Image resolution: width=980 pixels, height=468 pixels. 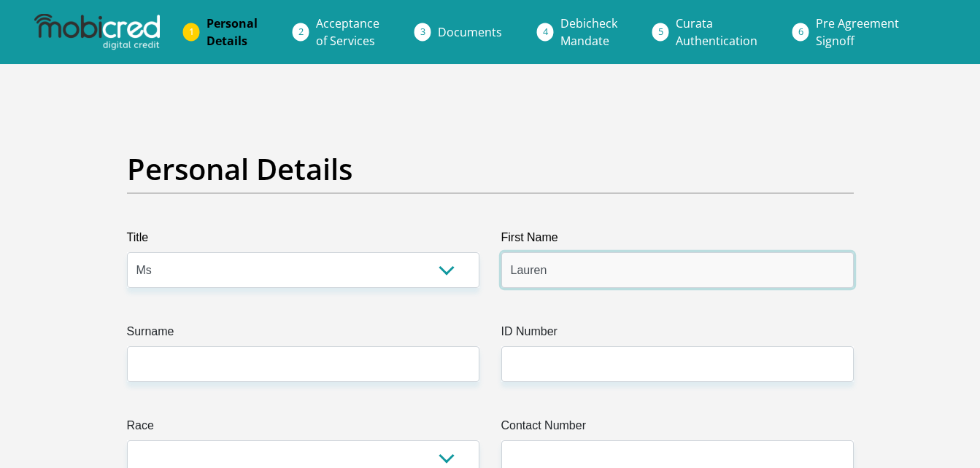 What do you see at coordinates (857, 32) in the screenshot?
I see `span: Pre Agreement Signoff` at bounding box center [857, 32].